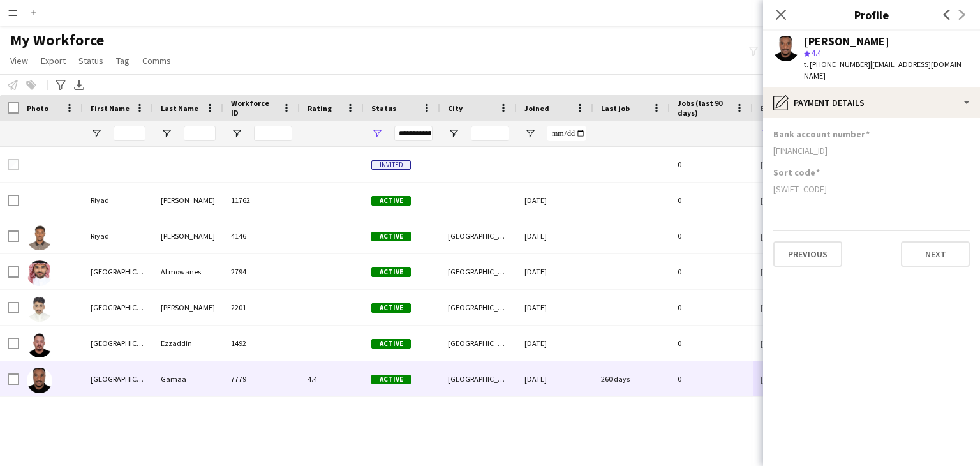 Image resolution: width=980 pixels, height=466 pixels. Describe the element at coordinates (262, 307) in the screenshot. I see `div: 2201` at that location.